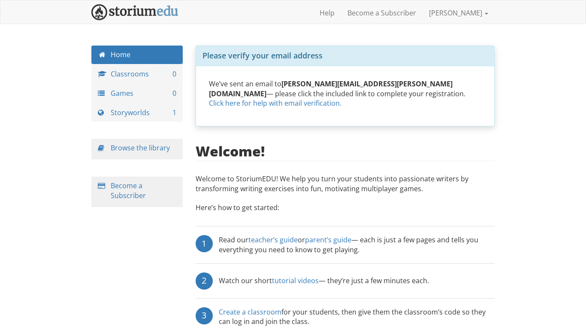  What do you see at coordinates (204, 315) in the screenshot?
I see `div: 3` at bounding box center [204, 315].